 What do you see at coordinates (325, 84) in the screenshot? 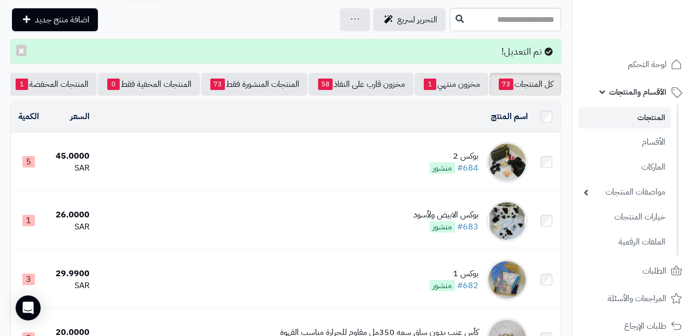
I see `span: 58` at bounding box center [325, 84].